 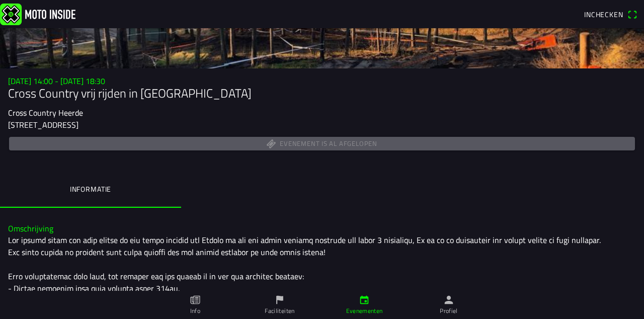 I want to click on ion-icon: person, so click(x=448, y=300).